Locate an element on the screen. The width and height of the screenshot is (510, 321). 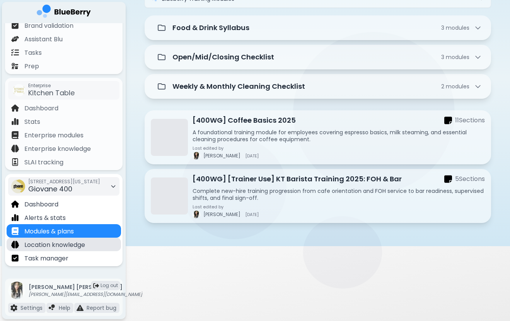
p: [400WG] [Trainer Use] KT Barista Training 2025: FOH & Bar is located at coordinates (297, 179).